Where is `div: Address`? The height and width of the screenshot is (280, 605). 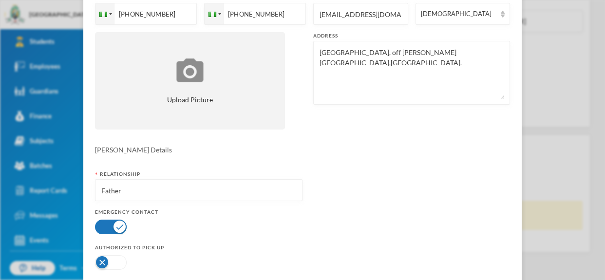 div: Address is located at coordinates (412, 36).